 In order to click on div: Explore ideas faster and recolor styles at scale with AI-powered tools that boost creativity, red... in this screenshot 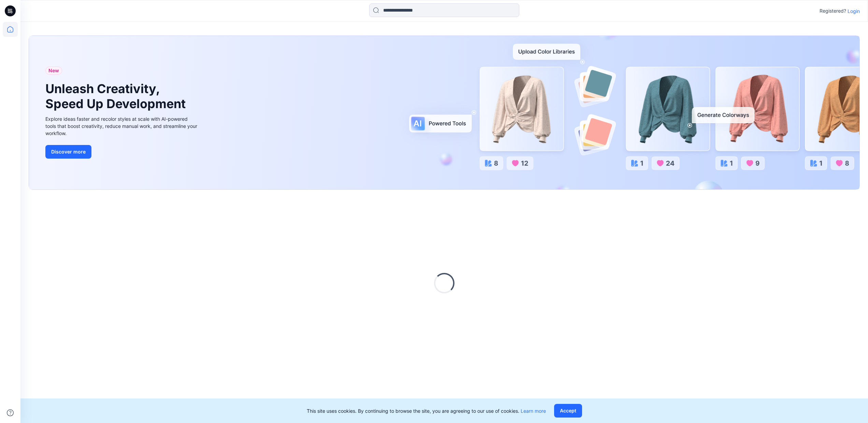, I will do `click(122, 126)`.